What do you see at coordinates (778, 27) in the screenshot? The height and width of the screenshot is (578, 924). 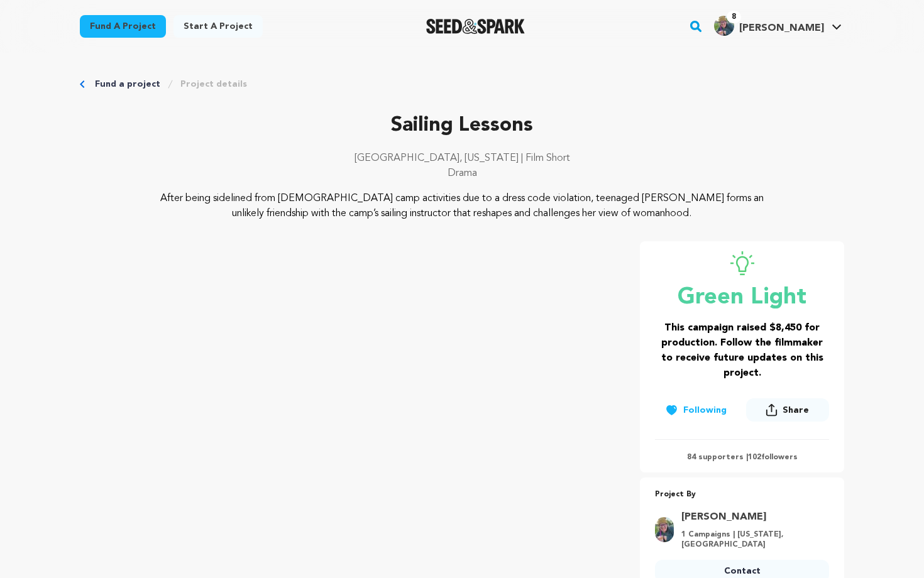 I see `span: Kylie S.'s Profile` at bounding box center [778, 27].